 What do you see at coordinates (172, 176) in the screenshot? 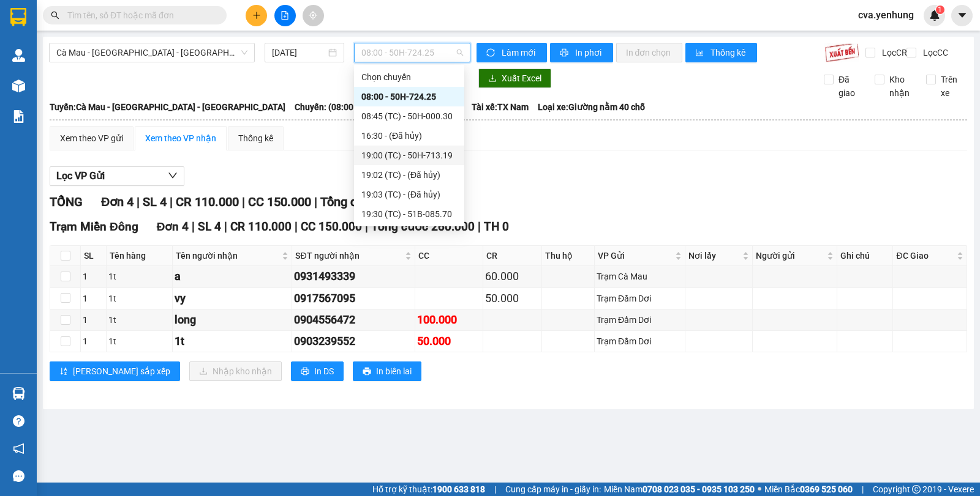
I see `span: down` at bounding box center [172, 176].